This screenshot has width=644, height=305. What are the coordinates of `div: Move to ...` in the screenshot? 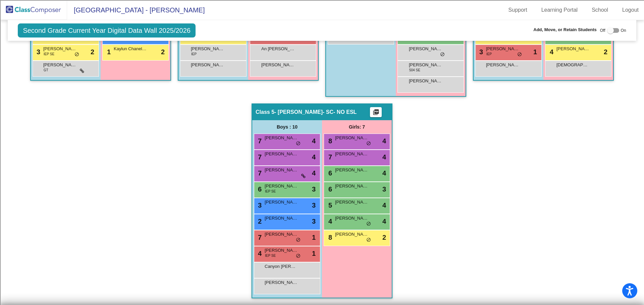 It's located at (322, 177).